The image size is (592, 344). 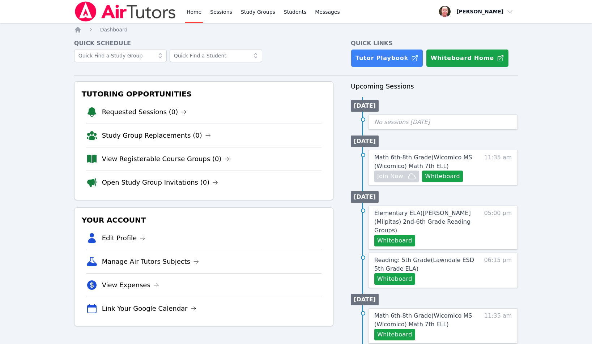 I want to click on span: 06:15 pm, so click(x=498, y=271).